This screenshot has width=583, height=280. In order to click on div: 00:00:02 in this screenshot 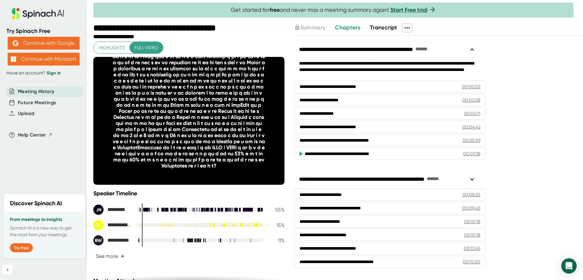, I will do `click(471, 87)`.